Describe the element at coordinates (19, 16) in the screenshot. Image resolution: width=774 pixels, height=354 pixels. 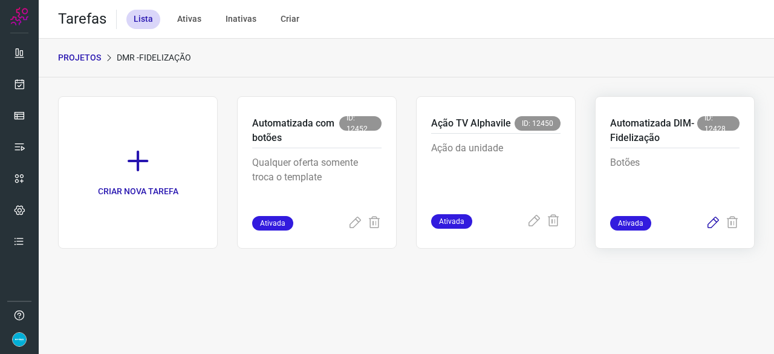
I see `img: Logo` at that location.